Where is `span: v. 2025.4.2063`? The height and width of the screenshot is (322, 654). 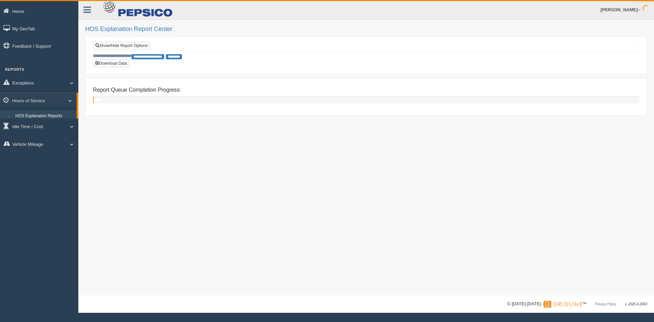
span: v. 2025.4.2063 is located at coordinates (636, 304).